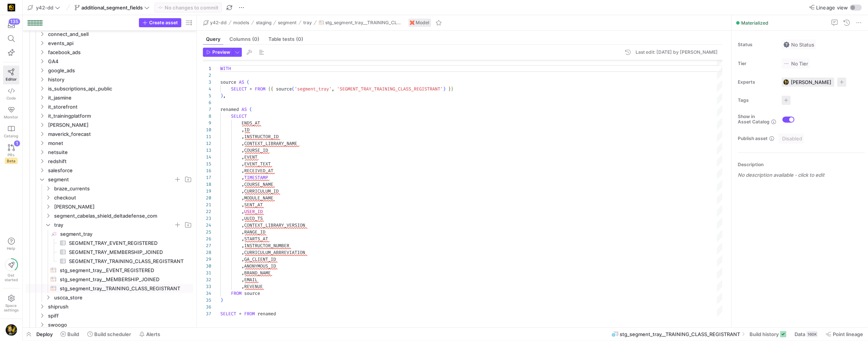 This screenshot has height=341, width=868. What do you see at coordinates (112, 8) in the screenshot?
I see `button: additional_segment_fields` at bounding box center [112, 8].